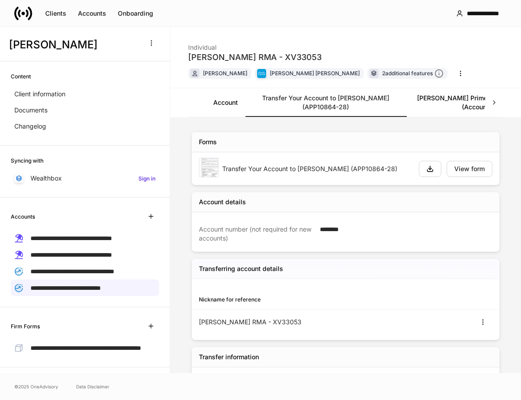 Image resolution: width=521 pixels, height=400 pixels. What do you see at coordinates (31, 110) in the screenshot?
I see `p: Documents` at bounding box center [31, 110].